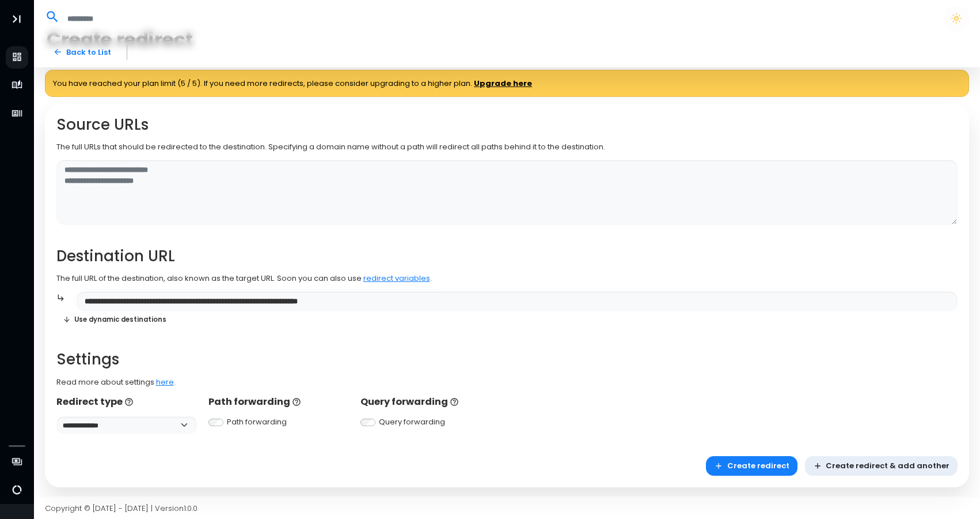 Image resolution: width=980 pixels, height=519 pixels. I want to click on div: You have reached your plan limit (5 / 5). If you need more redirects, please consider upgrading t..., so click(507, 84).